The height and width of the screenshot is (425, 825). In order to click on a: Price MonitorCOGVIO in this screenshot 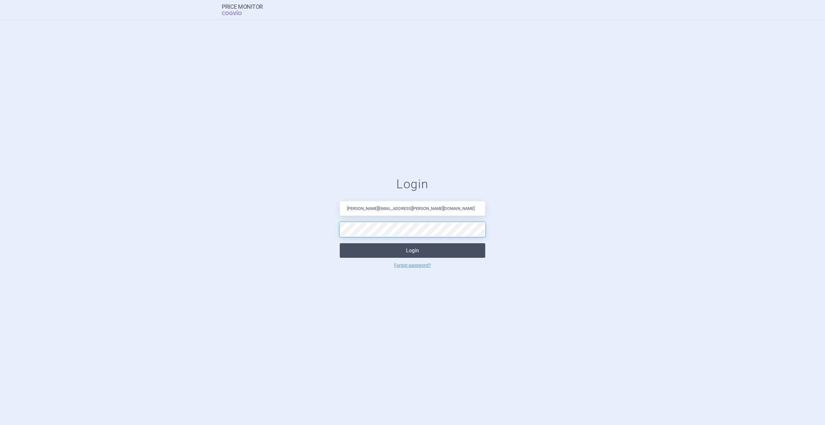, I will do `click(242, 10)`.